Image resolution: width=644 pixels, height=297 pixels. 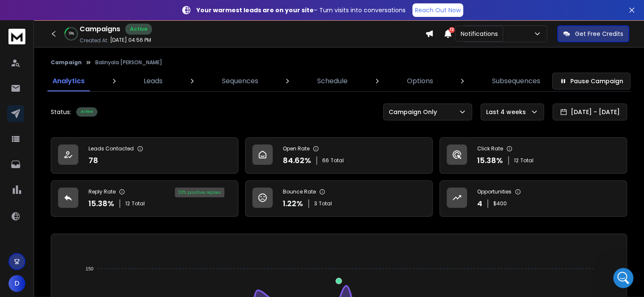 I want to click on strong: Your warmest leads are on your site, so click(x=255, y=10).